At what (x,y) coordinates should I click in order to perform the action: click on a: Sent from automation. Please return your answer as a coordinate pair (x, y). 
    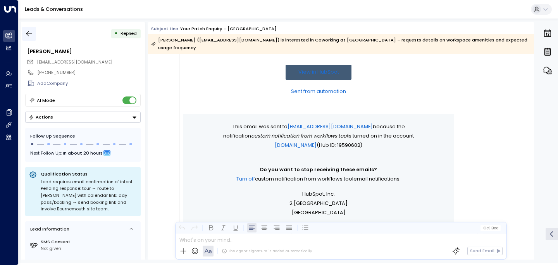
    Looking at the image, I should click on (318, 91).